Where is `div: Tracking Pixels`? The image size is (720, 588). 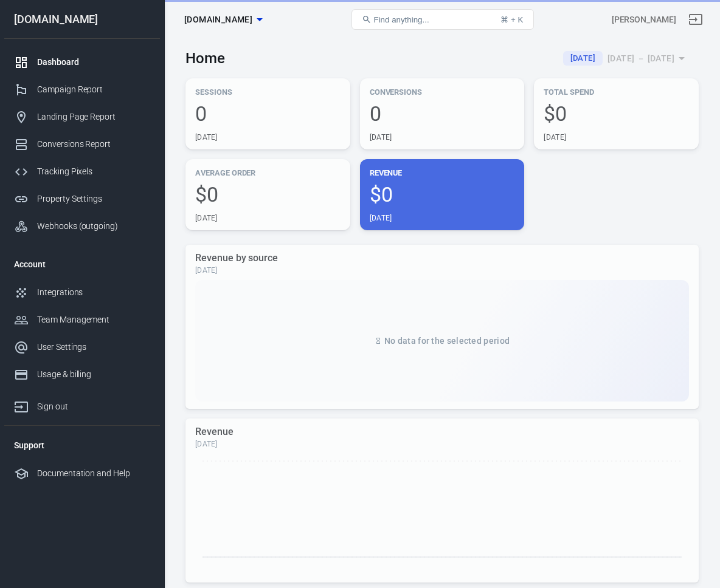
div: Tracking Pixels is located at coordinates (94, 171).